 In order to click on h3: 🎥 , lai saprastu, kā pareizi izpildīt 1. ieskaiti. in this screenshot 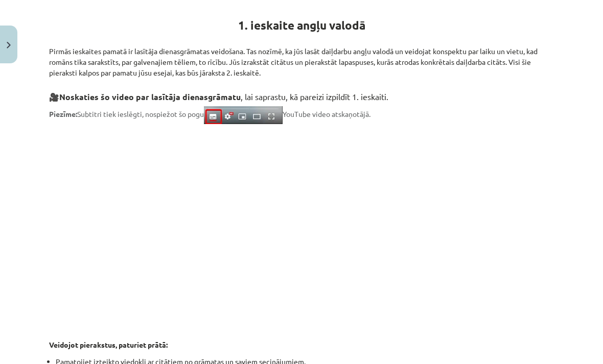, I will do `click(302, 93)`.